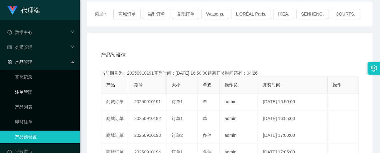 This screenshot has width=380, height=153. What do you see at coordinates (251, 14) in the screenshot?
I see `button: L'ORÉAL Paris.` at bounding box center [251, 14].